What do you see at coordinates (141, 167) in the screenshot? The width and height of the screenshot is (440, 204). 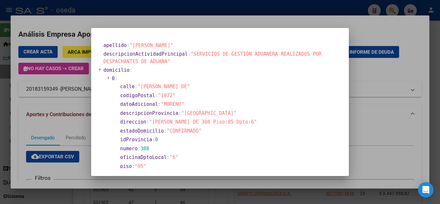 I see `span: "05"` at bounding box center [141, 167].